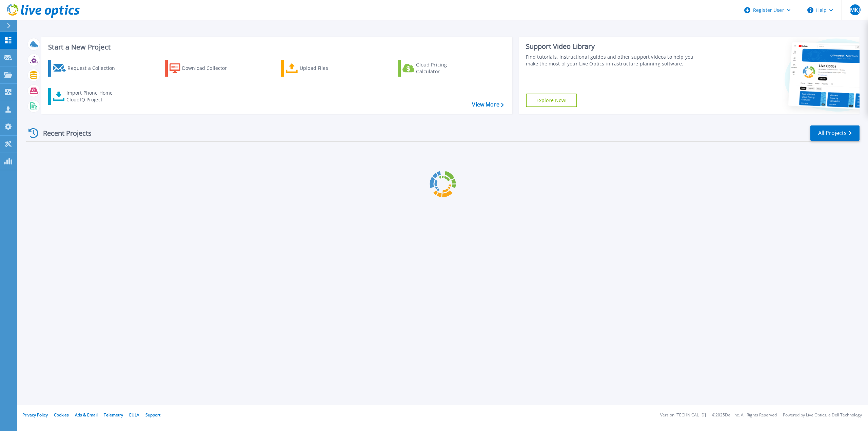 This screenshot has width=868, height=431. What do you see at coordinates (203, 68) in the screenshot?
I see `a: Download Collector` at bounding box center [203, 68].